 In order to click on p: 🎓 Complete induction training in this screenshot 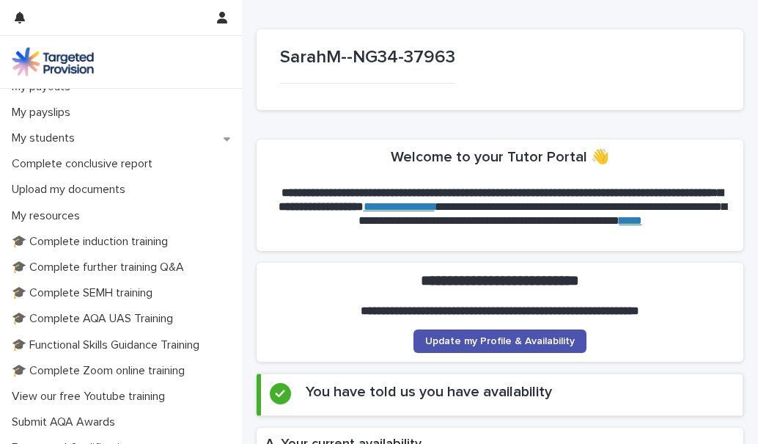, I will do `click(92, 241)`.